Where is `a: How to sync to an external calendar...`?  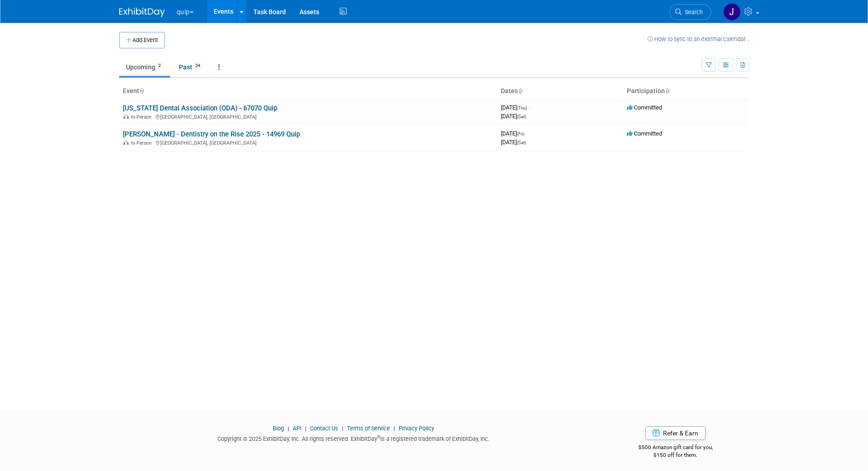 a: How to sync to an external calendar... is located at coordinates (698, 39).